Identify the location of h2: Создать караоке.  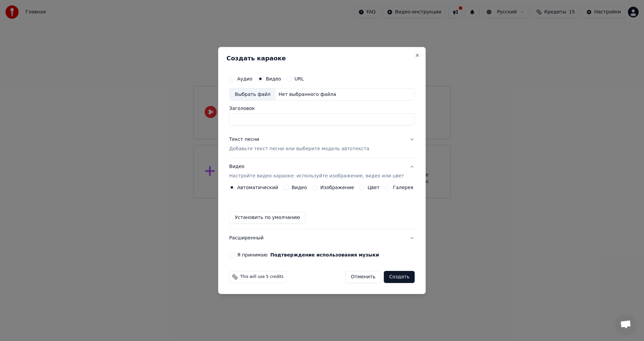
(321, 58).